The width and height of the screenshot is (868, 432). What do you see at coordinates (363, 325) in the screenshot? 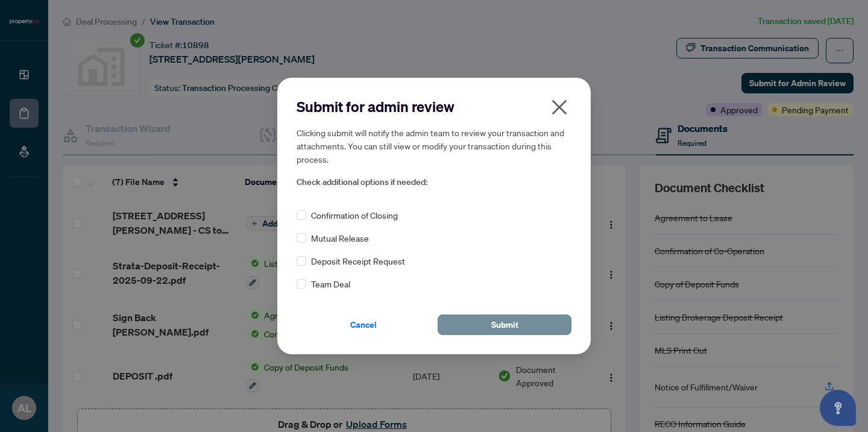
I see `span: Cancel` at bounding box center [363, 325].